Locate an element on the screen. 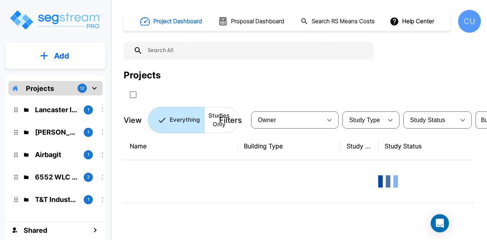  input: Search All is located at coordinates (256, 51).